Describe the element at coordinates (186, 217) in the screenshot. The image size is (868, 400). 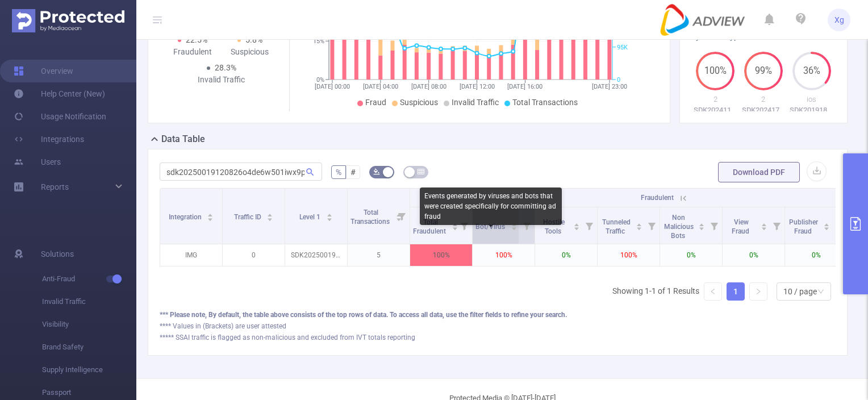
I see `span: Integration` at that location.